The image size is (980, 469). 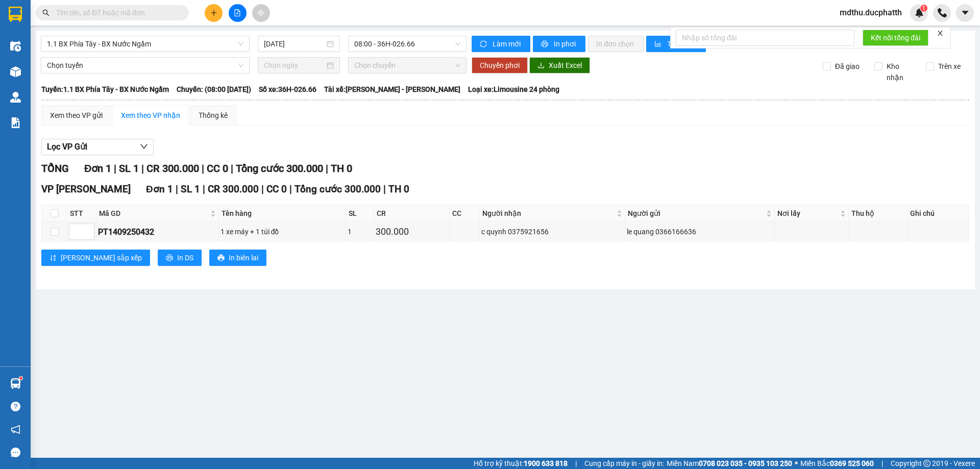 What do you see at coordinates (541, 66) in the screenshot?
I see `span: download` at bounding box center [541, 66].